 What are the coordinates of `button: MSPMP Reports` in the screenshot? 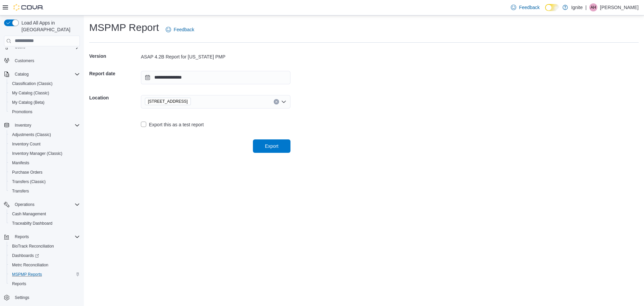 It's located at (45, 274).